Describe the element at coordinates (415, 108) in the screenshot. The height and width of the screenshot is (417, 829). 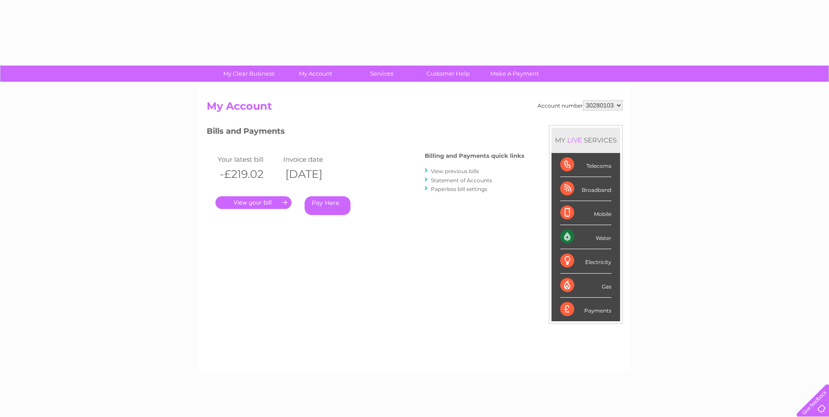
I see `h2: My Account` at that location.